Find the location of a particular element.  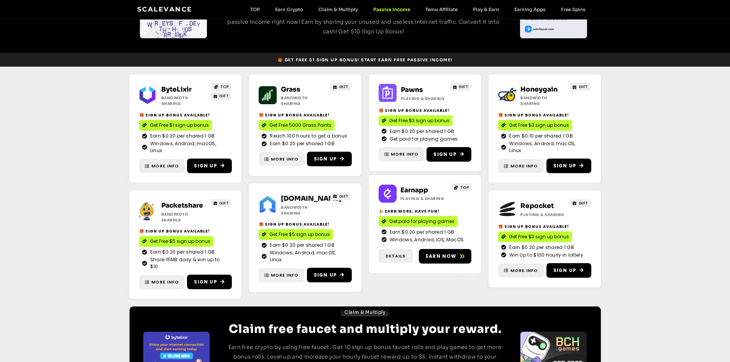

a: Earn Crypto is located at coordinates (289, 9).